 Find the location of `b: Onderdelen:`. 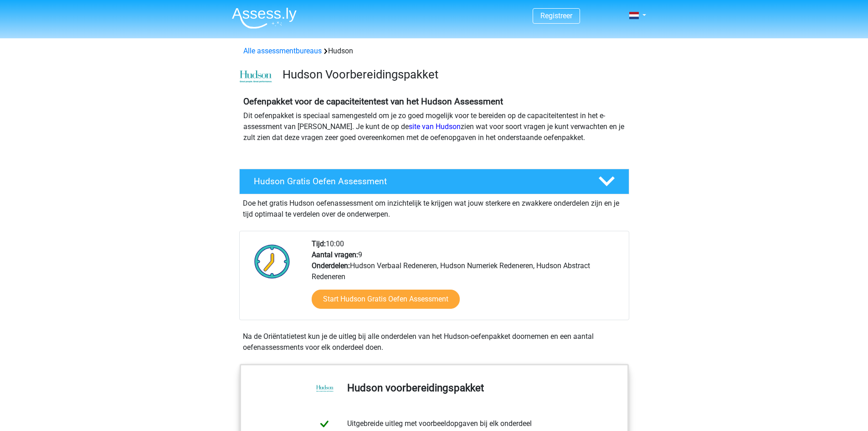

b: Onderdelen: is located at coordinates (331, 265).